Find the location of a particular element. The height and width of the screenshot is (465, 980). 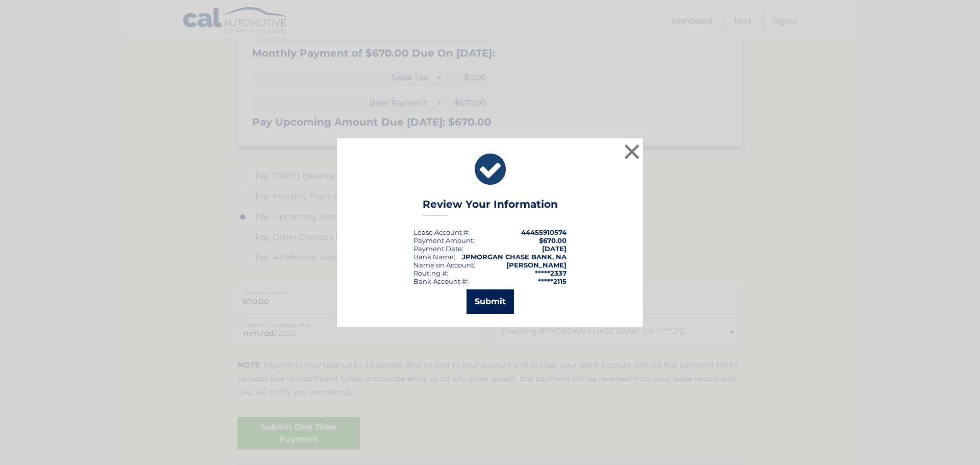

span: $670.00 is located at coordinates (553, 241).